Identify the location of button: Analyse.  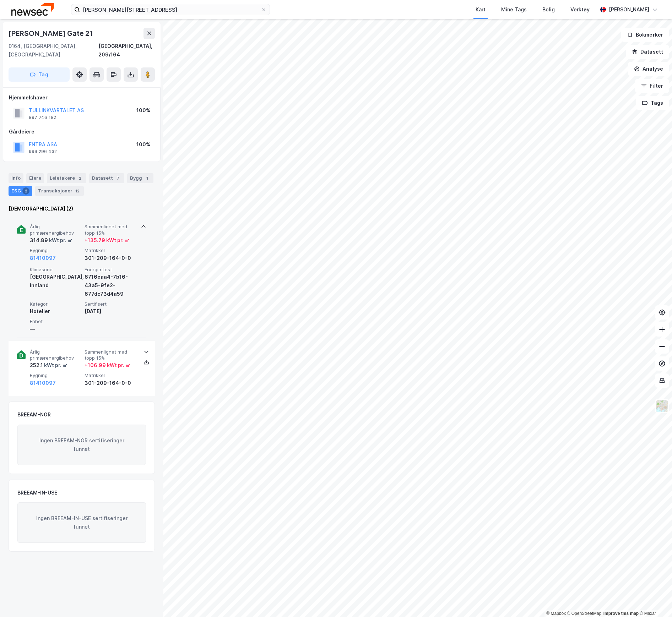
(649, 69).